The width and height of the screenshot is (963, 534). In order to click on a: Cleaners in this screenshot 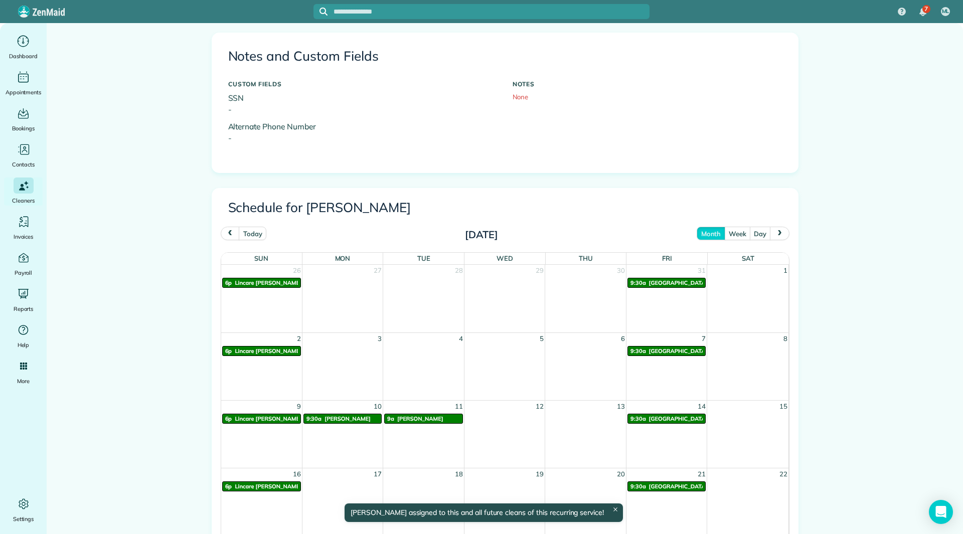, I will do `click(23, 192)`.